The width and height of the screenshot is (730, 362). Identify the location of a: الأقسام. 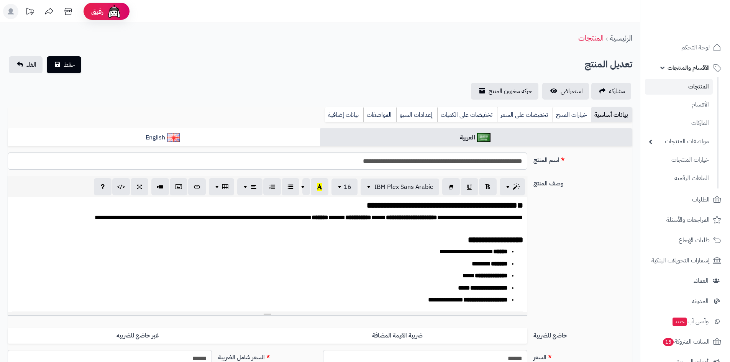
(679, 105).